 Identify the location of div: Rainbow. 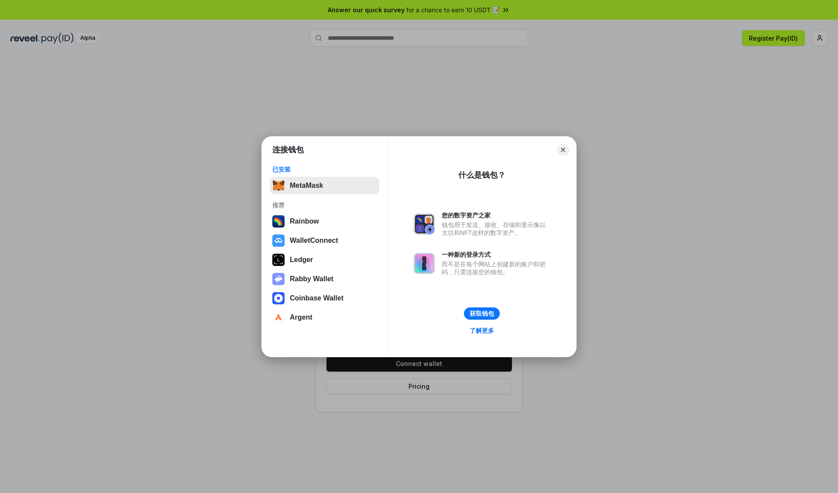
(304, 221).